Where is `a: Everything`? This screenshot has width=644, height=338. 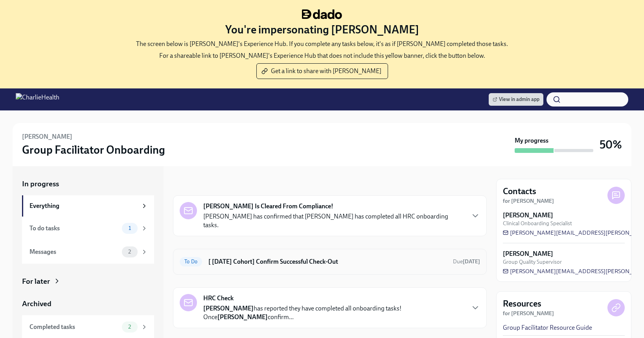
a: Everything is located at coordinates (88, 206).